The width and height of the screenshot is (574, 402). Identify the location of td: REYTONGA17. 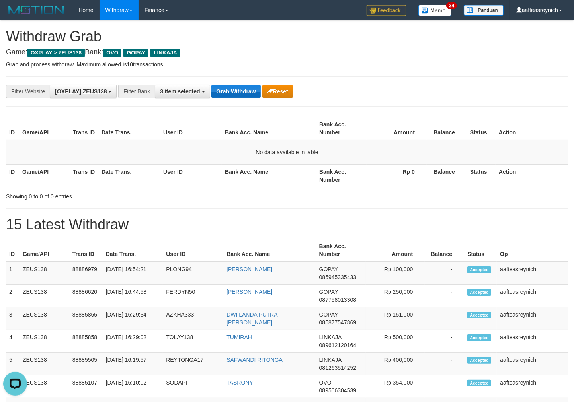
(193, 364).